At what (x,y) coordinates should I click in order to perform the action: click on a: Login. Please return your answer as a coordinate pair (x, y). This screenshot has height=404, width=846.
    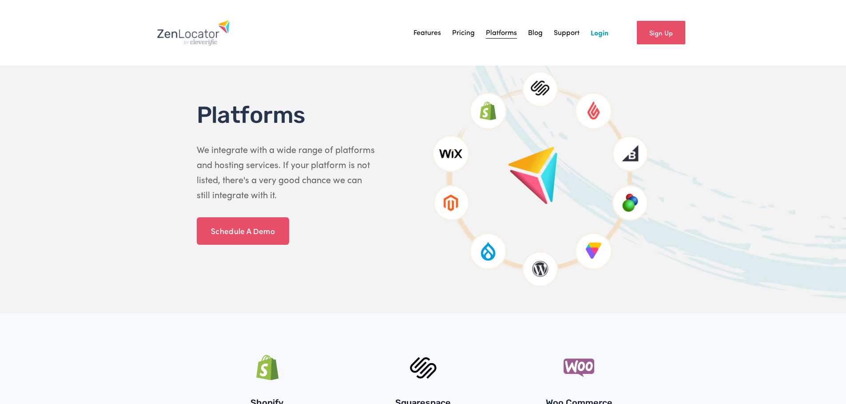
    Looking at the image, I should click on (599, 33).